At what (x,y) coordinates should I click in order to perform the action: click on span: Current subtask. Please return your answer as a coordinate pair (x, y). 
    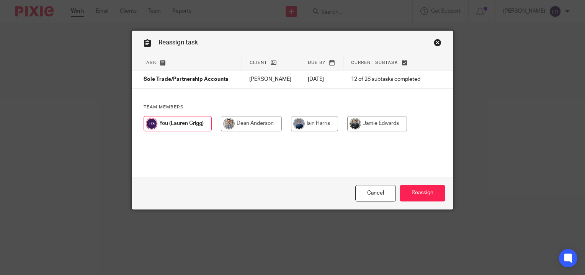
    Looking at the image, I should click on (374, 62).